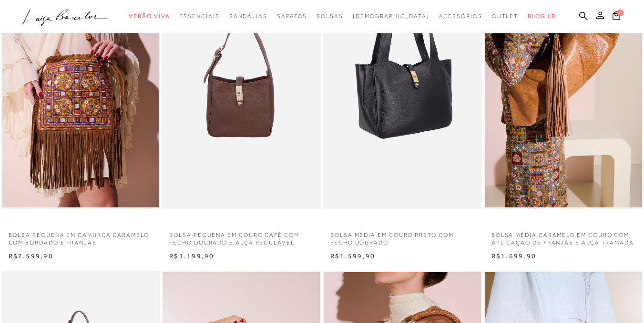 The width and height of the screenshot is (644, 323). Describe the element at coordinates (80, 237) in the screenshot. I see `a: BOLSA PEQUENA EM CAMURÇA CARAMELO COM BORDADO E FRANJAS` at that location.